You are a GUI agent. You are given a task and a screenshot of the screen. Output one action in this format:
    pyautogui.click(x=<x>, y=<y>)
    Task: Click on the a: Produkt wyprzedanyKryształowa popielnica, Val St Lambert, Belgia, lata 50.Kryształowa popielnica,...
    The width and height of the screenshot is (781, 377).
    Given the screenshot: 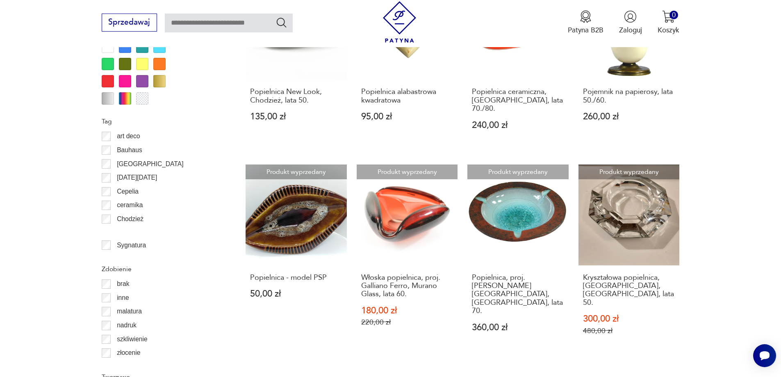 What is the action you would take?
    pyautogui.click(x=629, y=259)
    